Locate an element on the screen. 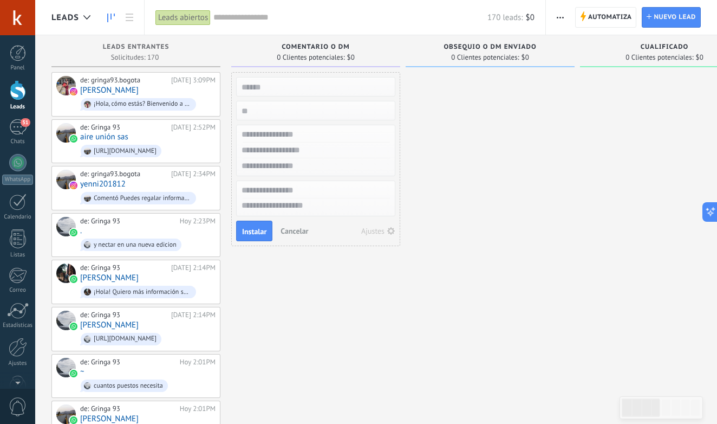 Image resolution: width=717 pixels, height=424 pixels. span: Nuevo lead is located at coordinates (675, 17).